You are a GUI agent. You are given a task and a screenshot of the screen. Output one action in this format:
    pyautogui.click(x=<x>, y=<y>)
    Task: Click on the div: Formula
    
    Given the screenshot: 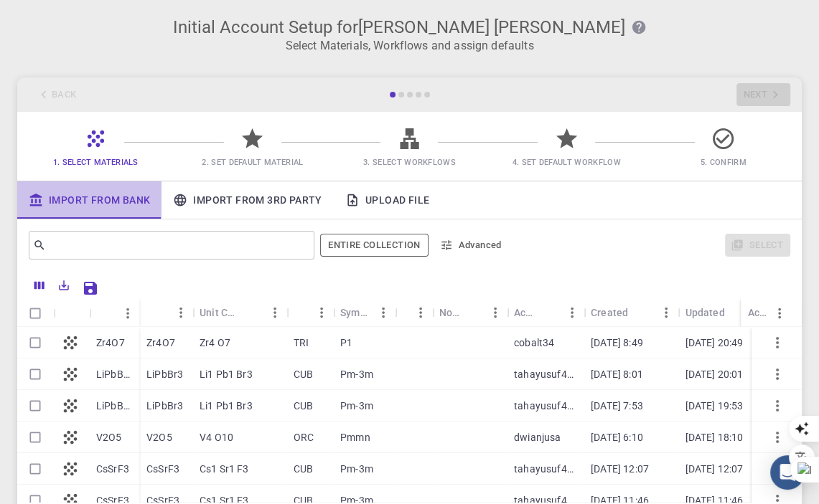 What is the action you would take?
    pyautogui.click(x=166, y=312)
    